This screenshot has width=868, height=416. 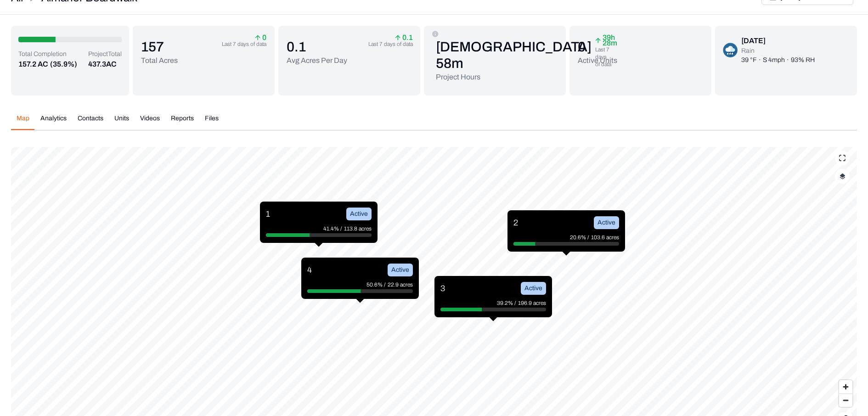 I want to click on p: 39 °F, so click(x=749, y=60).